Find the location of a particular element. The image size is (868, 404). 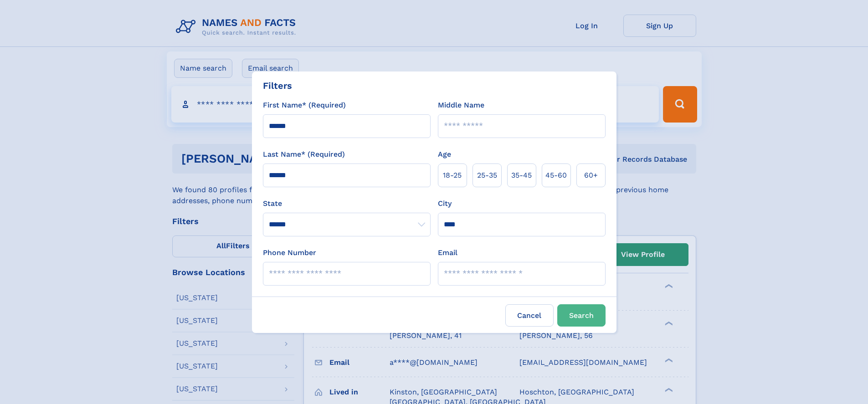

label: Last Name* (Required) is located at coordinates (304, 155).